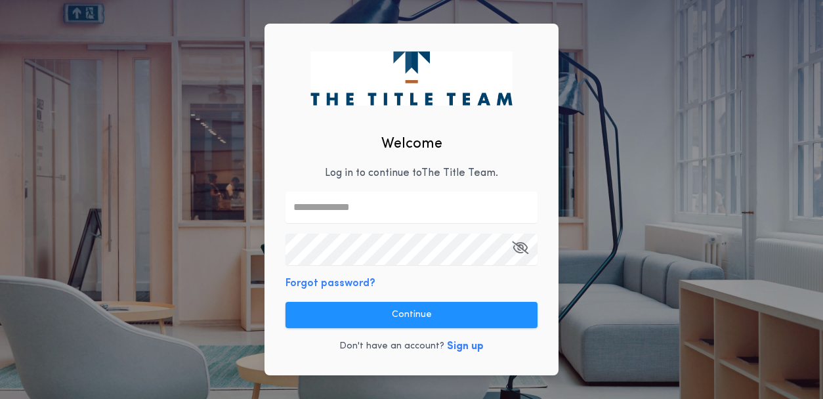 The image size is (823, 399). What do you see at coordinates (412, 173) in the screenshot?
I see `p: Log in to continue to The Title Team .` at bounding box center [412, 173].